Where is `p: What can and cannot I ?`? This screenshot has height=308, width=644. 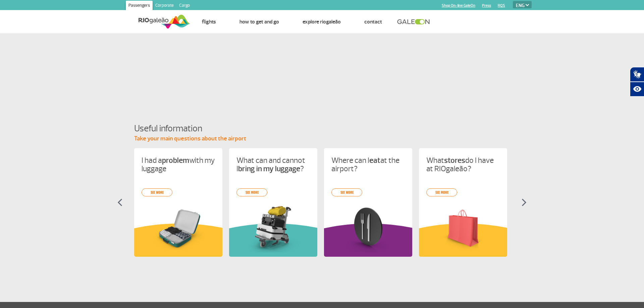
p: What can and cannot I ? is located at coordinates (273, 164).